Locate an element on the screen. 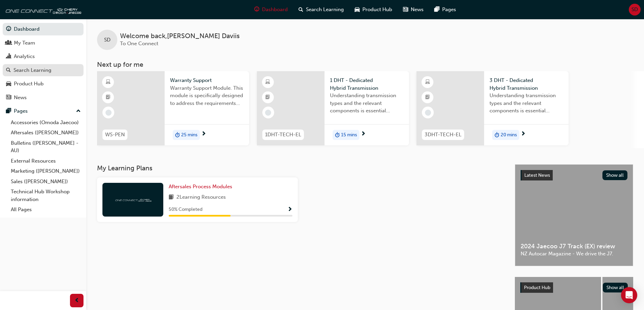  span: 2024 Jaecoo J7 Track (EX) review is located at coordinates (574, 246).